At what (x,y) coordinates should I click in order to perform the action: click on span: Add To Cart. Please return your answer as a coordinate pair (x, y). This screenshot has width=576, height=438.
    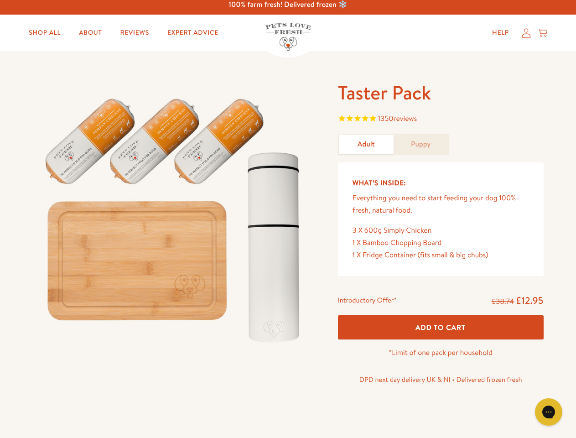
    Looking at the image, I should click on (441, 327).